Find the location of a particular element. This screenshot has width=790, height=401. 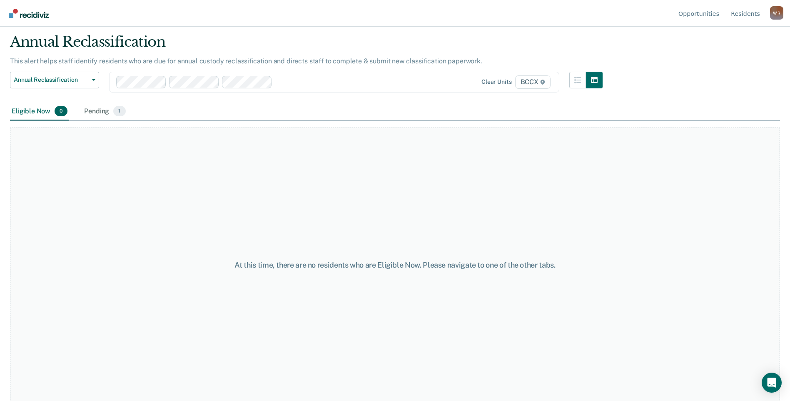

span: Annual Reclassification is located at coordinates (51, 80).